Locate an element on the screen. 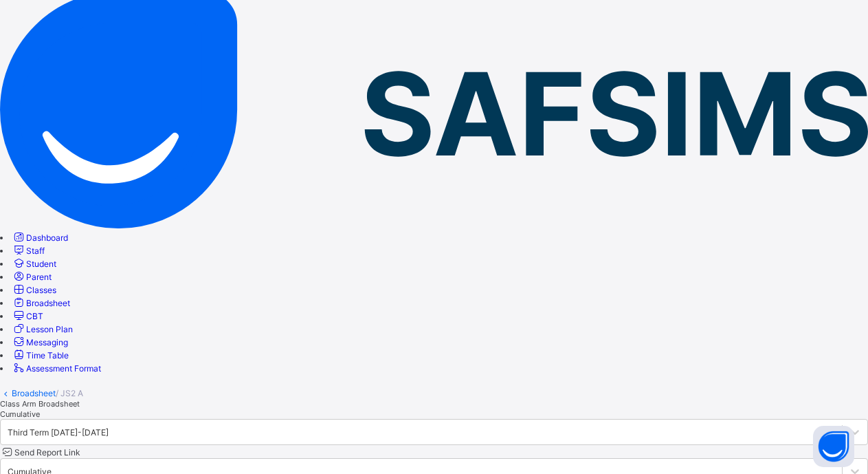 This screenshot has width=868, height=474. a: Staff is located at coordinates (28, 250).